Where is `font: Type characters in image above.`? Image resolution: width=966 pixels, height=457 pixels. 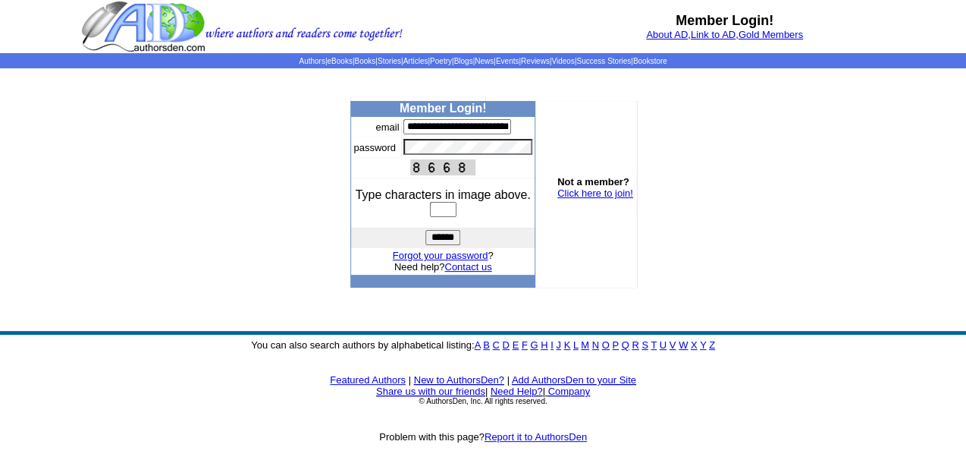
font: Type characters in image above. is located at coordinates (443, 194).